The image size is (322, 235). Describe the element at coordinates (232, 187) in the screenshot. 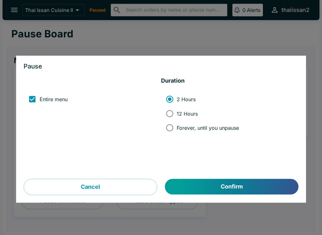

I see `button: Confirm` at that location.